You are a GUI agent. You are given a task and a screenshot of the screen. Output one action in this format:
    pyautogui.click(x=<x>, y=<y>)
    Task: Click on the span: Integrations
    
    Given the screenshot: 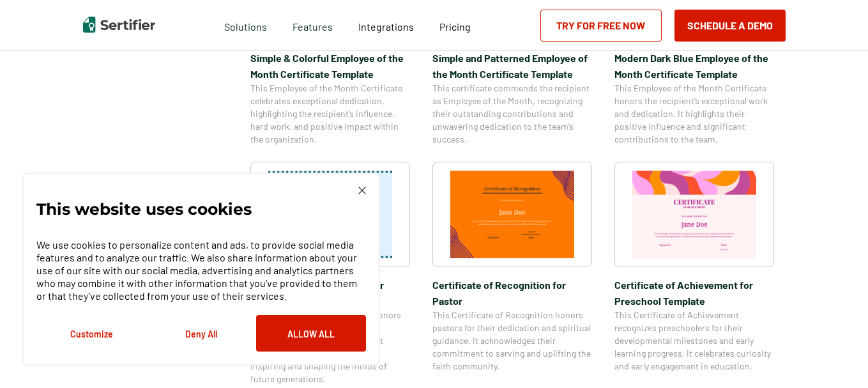 What is the action you would take?
    pyautogui.click(x=386, y=26)
    